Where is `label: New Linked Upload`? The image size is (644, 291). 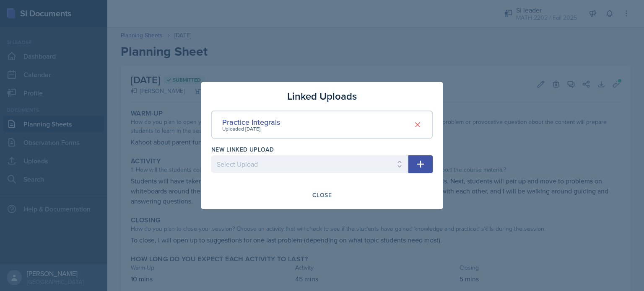
label: New Linked Upload is located at coordinates (242, 150).